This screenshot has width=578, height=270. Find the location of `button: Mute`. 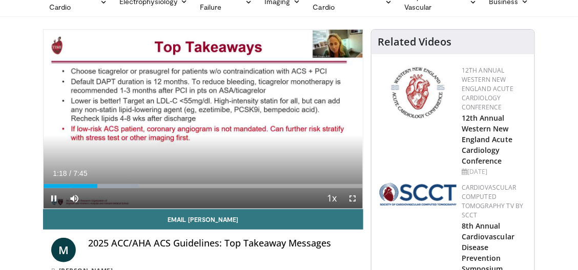

button: Mute is located at coordinates (74, 199).